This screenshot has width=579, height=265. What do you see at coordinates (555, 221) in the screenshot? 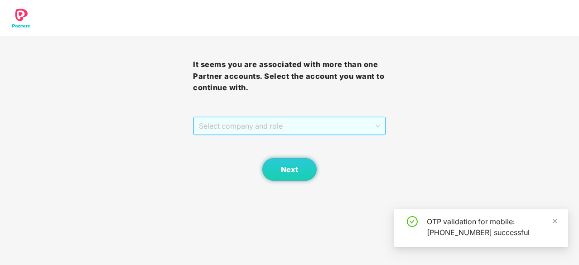
I see `span: close` at bounding box center [555, 221].